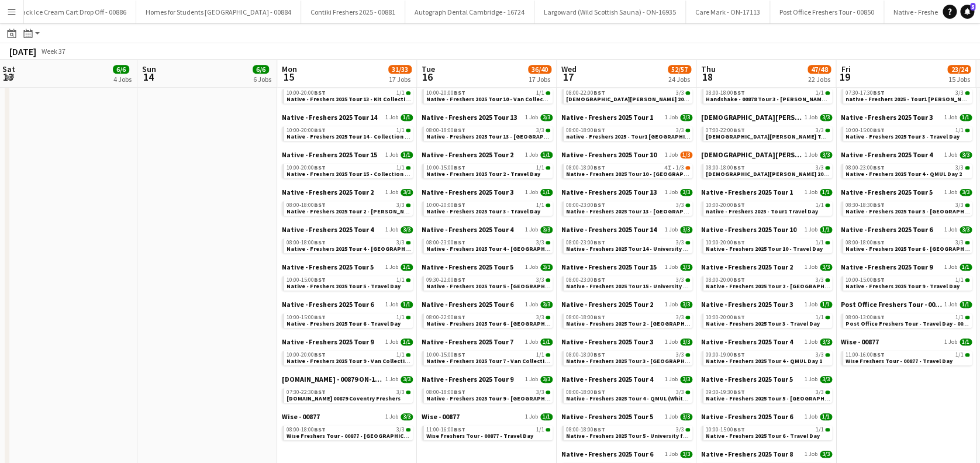 This screenshot has width=980, height=463. What do you see at coordinates (972, 6) in the screenshot?
I see `span: 5` at bounding box center [972, 6].